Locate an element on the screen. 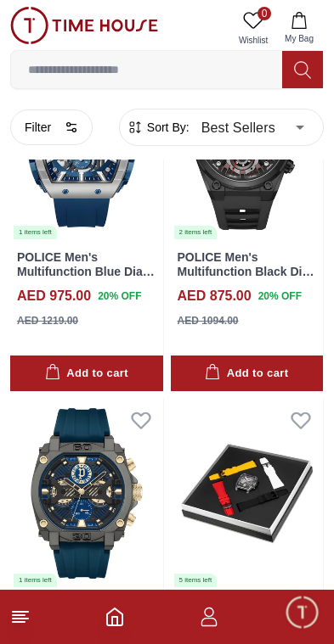  div: Timehousecompany is located at coordinates (167, 368).